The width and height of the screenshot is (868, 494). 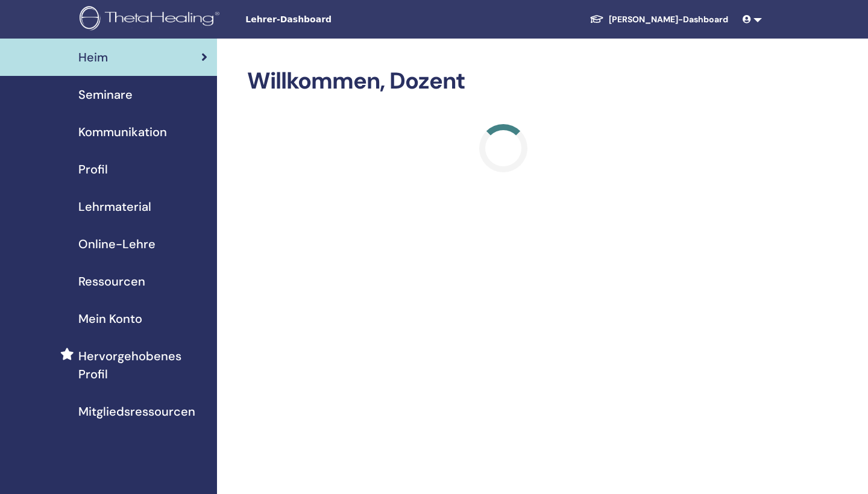 What do you see at coordinates (143, 365) in the screenshot?
I see `span: Hervorgehobenes Profil` at bounding box center [143, 365].